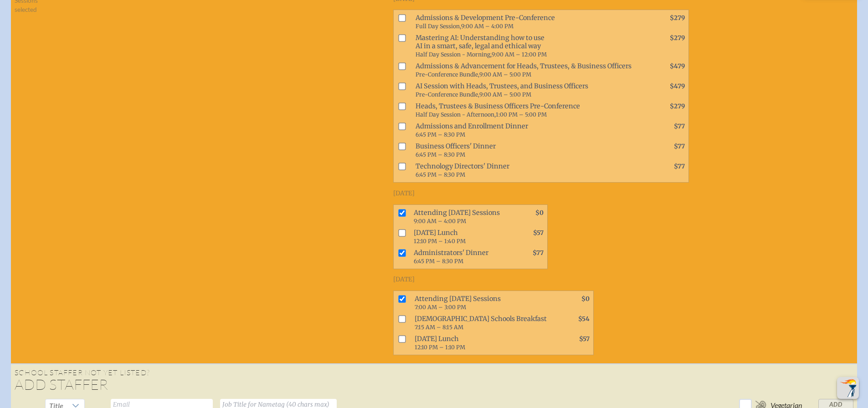  Describe the element at coordinates (440, 347) in the screenshot. I see `span: 12:10 PM – 1:10 PM` at that location.